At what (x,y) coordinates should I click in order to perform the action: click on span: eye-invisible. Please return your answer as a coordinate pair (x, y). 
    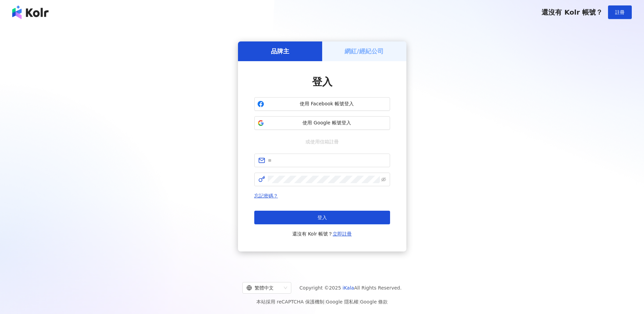
    Looking at the image, I should click on (384, 179).